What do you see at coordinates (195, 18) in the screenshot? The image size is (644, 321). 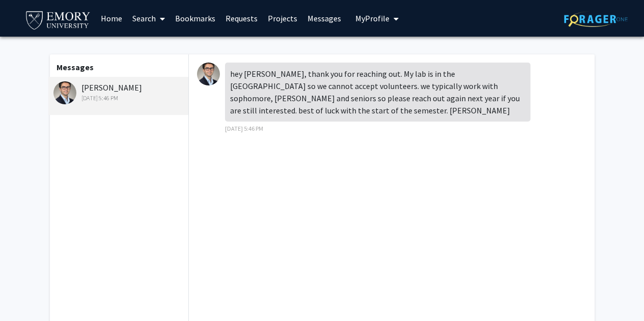 I see `a: Bookmarks` at bounding box center [195, 18].